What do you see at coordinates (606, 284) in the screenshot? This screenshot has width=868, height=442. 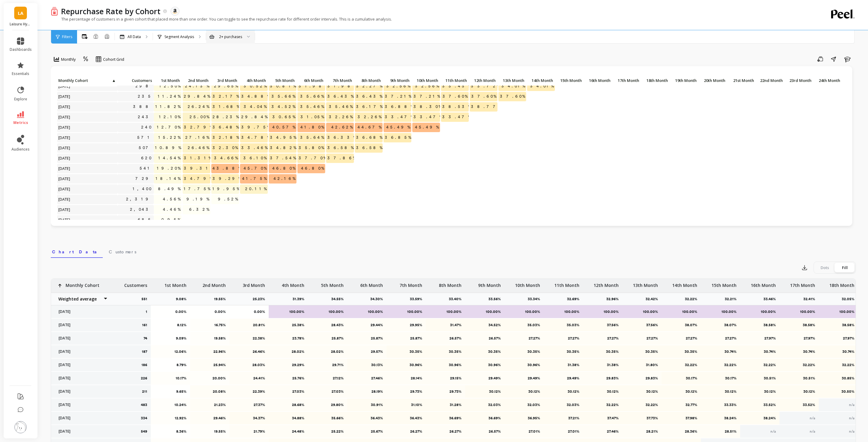 I see `p: 12th Month` at bounding box center [606, 284].